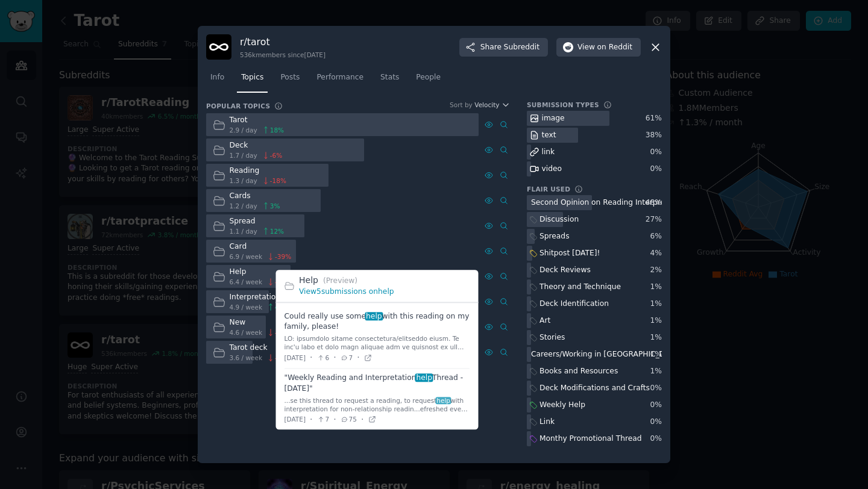 The image size is (868, 489). I want to click on button: Velocity, so click(492, 105).